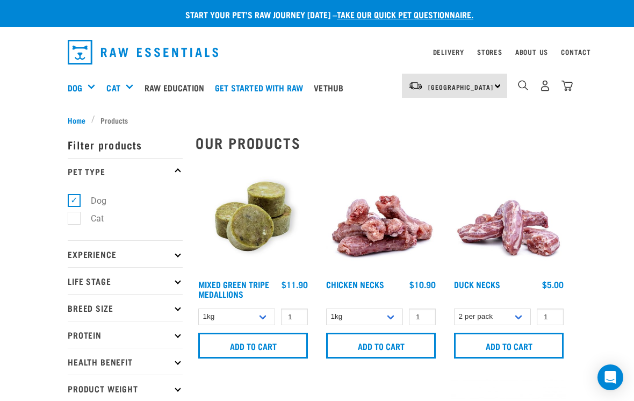 The width and height of the screenshot is (634, 401). Describe the element at coordinates (234, 289) in the screenshot. I see `a: Mixed Green Tripe Medallions` at that location.